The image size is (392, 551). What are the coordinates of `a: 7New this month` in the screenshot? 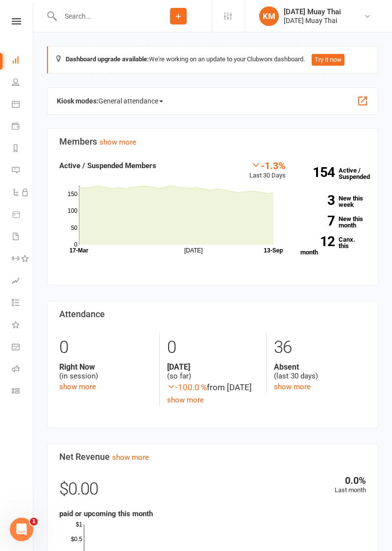 It's located at (333, 222).